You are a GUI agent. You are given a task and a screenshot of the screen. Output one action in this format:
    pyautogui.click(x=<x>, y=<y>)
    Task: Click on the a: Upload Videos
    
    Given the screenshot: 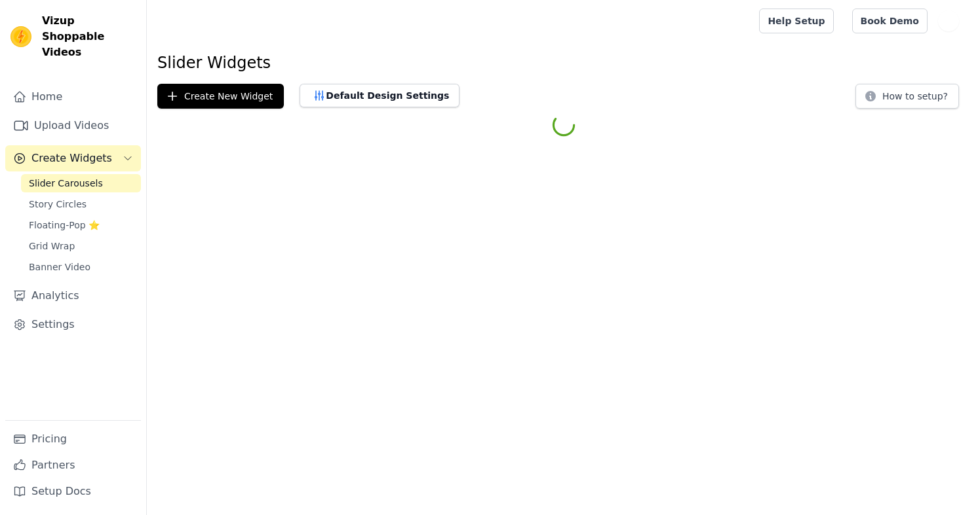 What is the action you would take?
    pyautogui.click(x=73, y=125)
    